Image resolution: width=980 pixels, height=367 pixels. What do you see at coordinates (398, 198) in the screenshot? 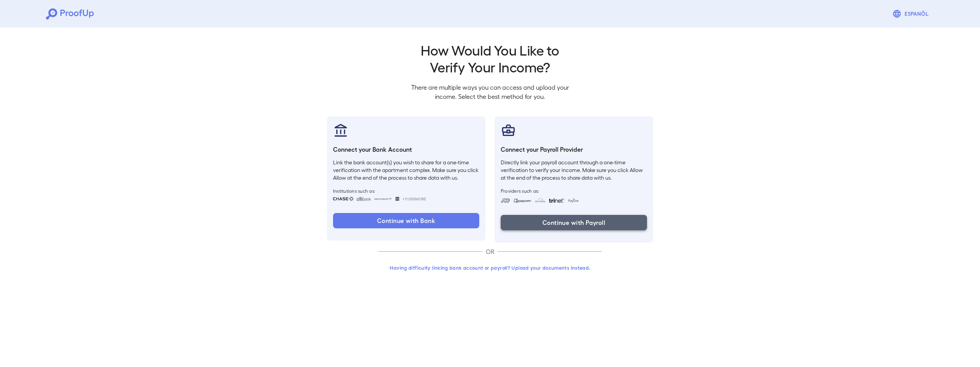
I see `img: wellsfargo.svg` at bounding box center [398, 198].